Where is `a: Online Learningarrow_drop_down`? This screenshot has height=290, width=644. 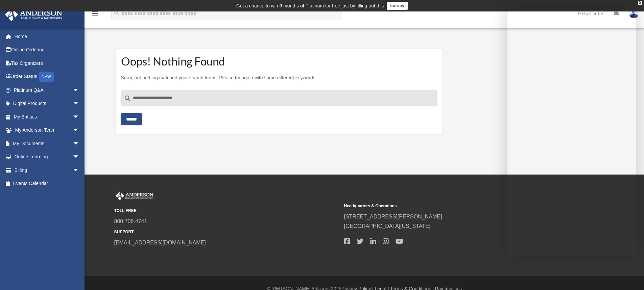 a: Online Learningarrow_drop_down is located at coordinates (47, 157).